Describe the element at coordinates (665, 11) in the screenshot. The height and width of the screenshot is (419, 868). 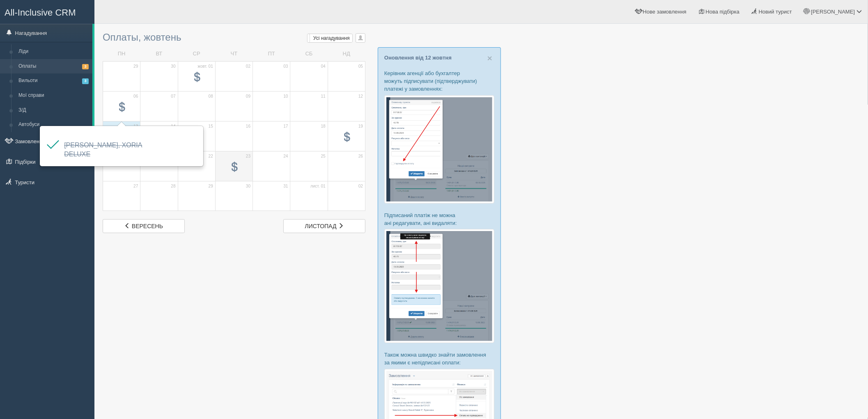
I see `span: Нове замовлення` at that location.